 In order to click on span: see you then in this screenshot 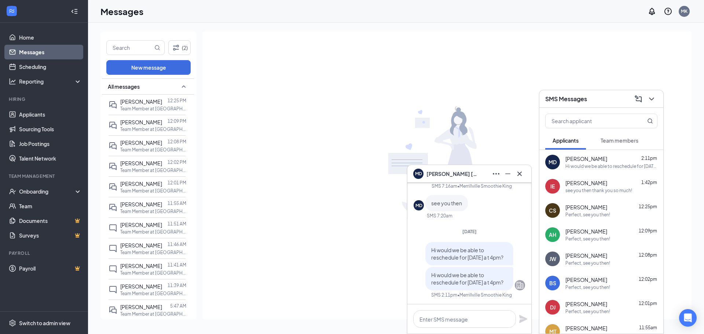, I will do `click(446, 203)`.